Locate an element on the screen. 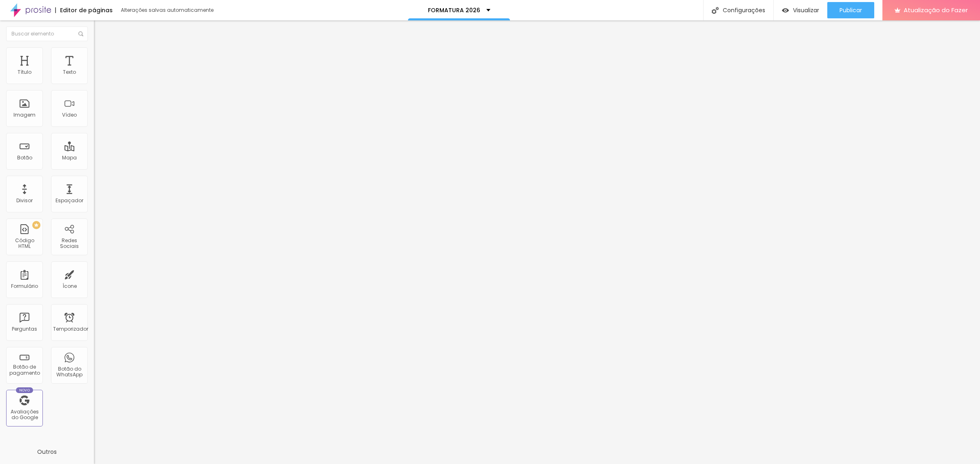 This screenshot has height=464, width=980. font: Alterações salvas automaticamente is located at coordinates (167, 10).